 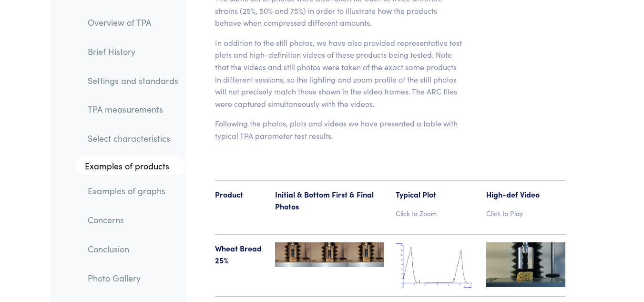 I want to click on p: High-def Video, so click(x=526, y=195).